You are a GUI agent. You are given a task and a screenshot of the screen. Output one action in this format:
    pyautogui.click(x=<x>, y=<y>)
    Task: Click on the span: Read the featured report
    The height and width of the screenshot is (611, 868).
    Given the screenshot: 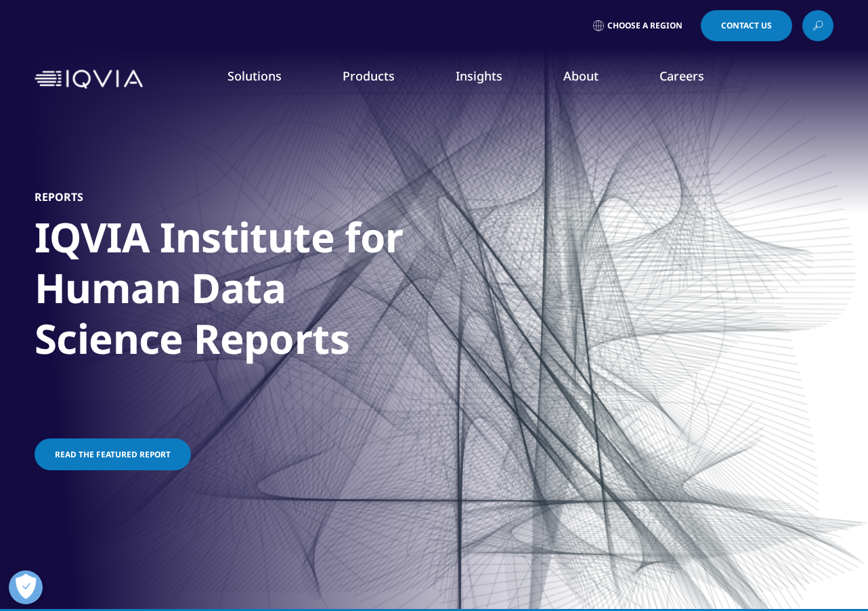 What is the action you would take?
    pyautogui.click(x=112, y=455)
    